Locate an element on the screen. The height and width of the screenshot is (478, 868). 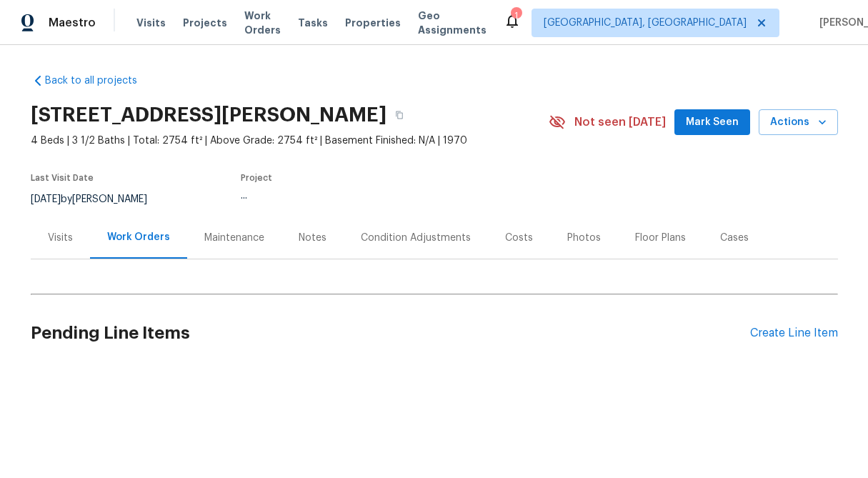
span: Mark Seen is located at coordinates (713, 122).